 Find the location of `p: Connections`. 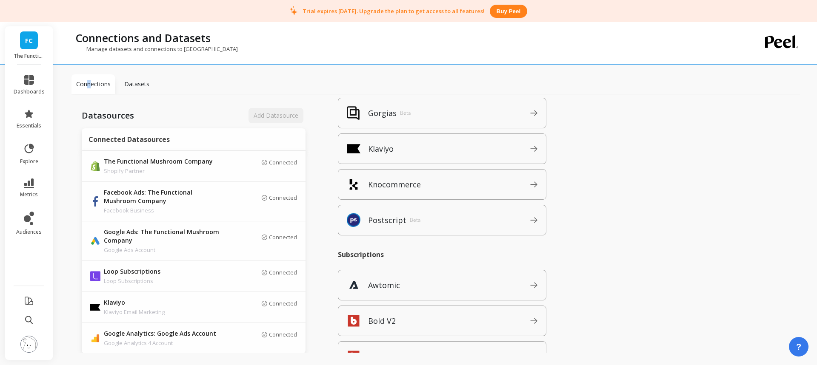

p: Connections is located at coordinates (93, 84).